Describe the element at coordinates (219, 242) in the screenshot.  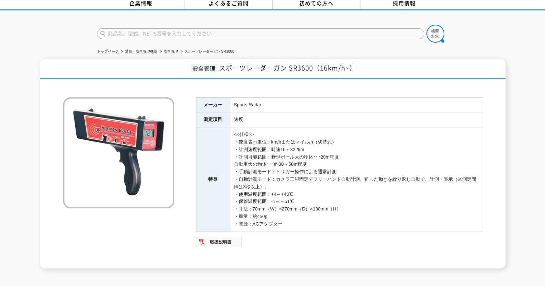
I see `img: 取扱説明書` at that location.